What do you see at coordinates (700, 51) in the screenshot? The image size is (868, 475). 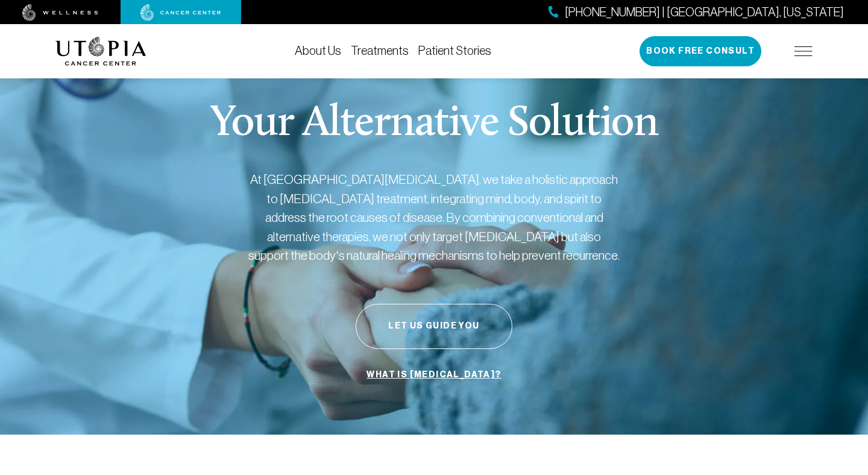 I see `button: Book Free Consult` at bounding box center [700, 51].